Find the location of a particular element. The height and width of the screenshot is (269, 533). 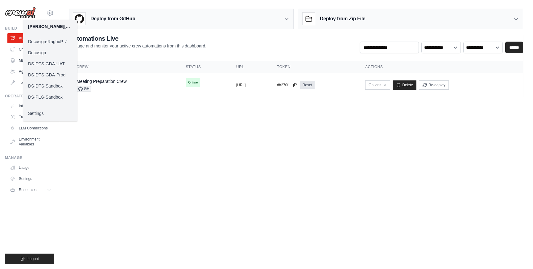

a: Automations is located at coordinates (31, 38).